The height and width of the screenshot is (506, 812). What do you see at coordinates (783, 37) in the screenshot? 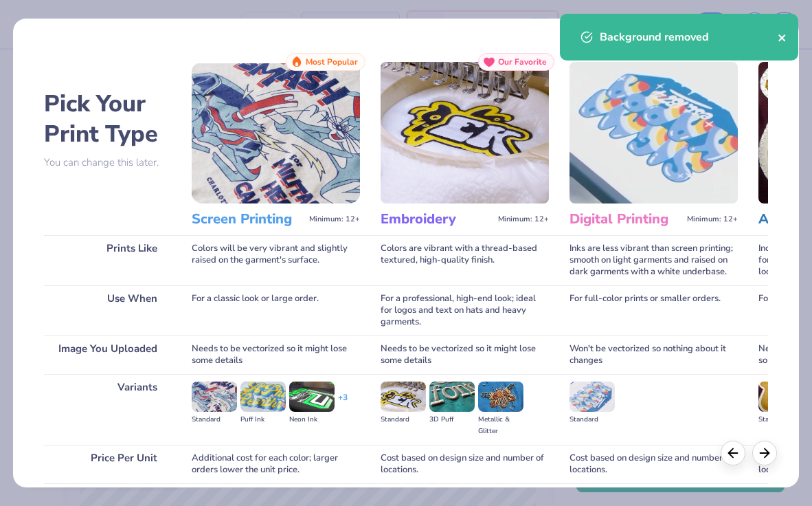
I see `button: close` at bounding box center [783, 37].